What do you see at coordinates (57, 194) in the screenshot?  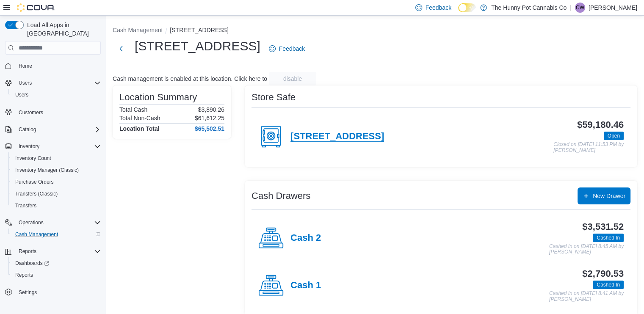 I see `button: Transfers (Classic)` at bounding box center [57, 194].